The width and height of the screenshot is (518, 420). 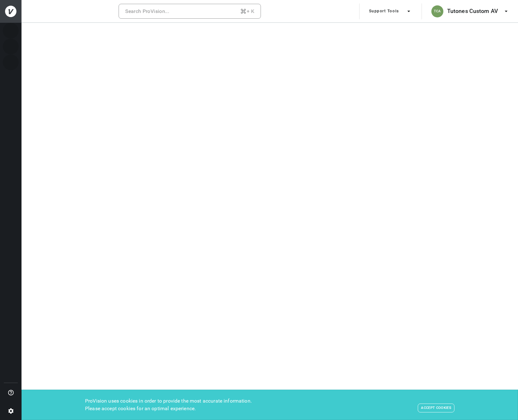 I want to click on button: Search ProVision...+ K, so click(x=190, y=11).